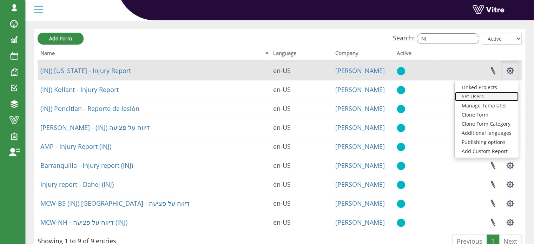 This screenshot has height=244, width=534. Describe the element at coordinates (415, 54) in the screenshot. I see `th: Active` at that location.